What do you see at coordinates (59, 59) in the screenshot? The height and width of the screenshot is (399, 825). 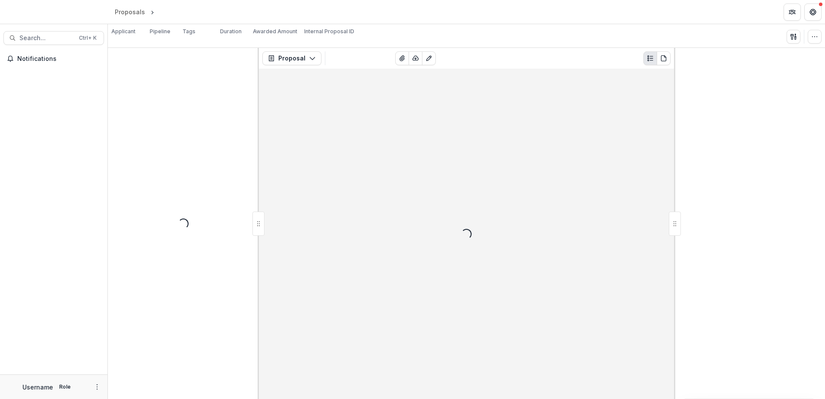 I see `span: Notifications` at bounding box center [59, 59].